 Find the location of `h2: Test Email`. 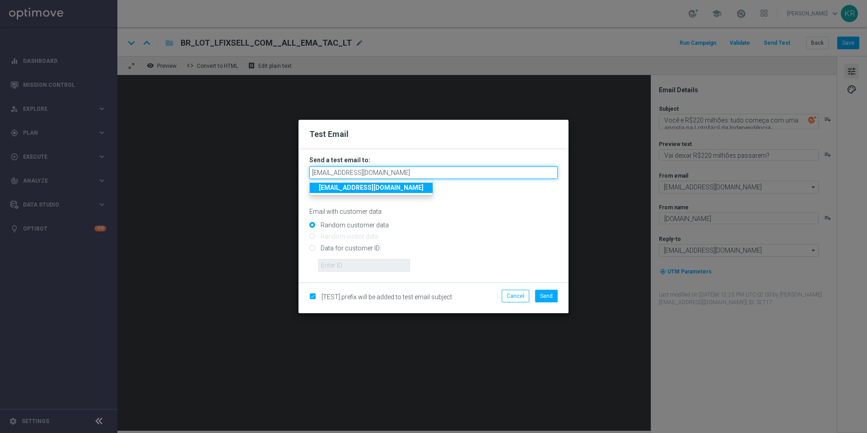

h2: Test Email is located at coordinates (433, 134).